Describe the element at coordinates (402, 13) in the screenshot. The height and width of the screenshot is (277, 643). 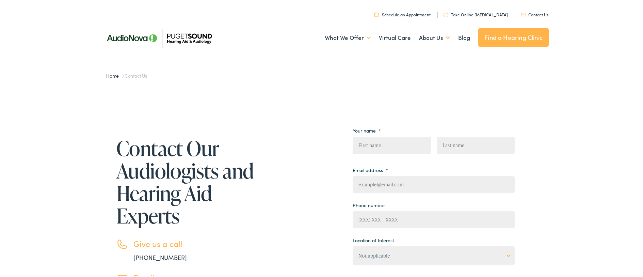
I see `a: Schedule an Appointment` at that location.